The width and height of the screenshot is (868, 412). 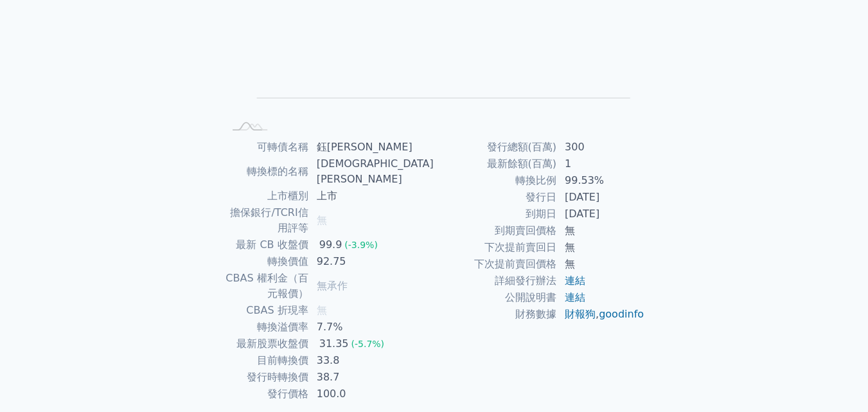 I want to click on td: 最新股票收盤價, so click(x=266, y=344).